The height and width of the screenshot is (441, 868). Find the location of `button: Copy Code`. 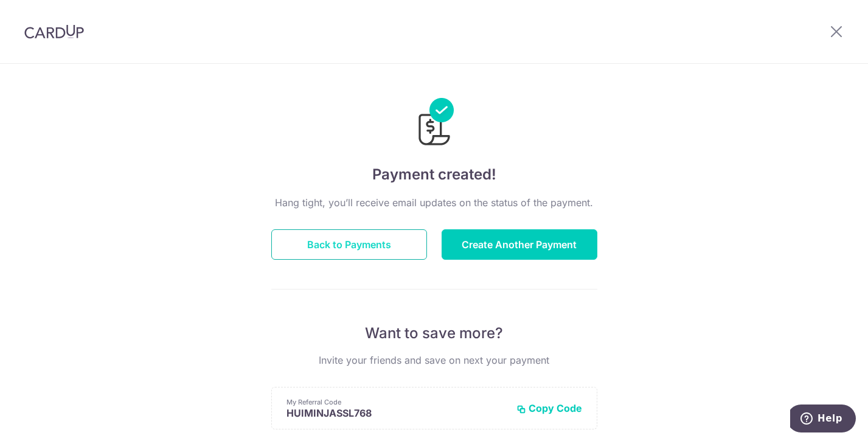

button: Copy Code is located at coordinates (550, 408).